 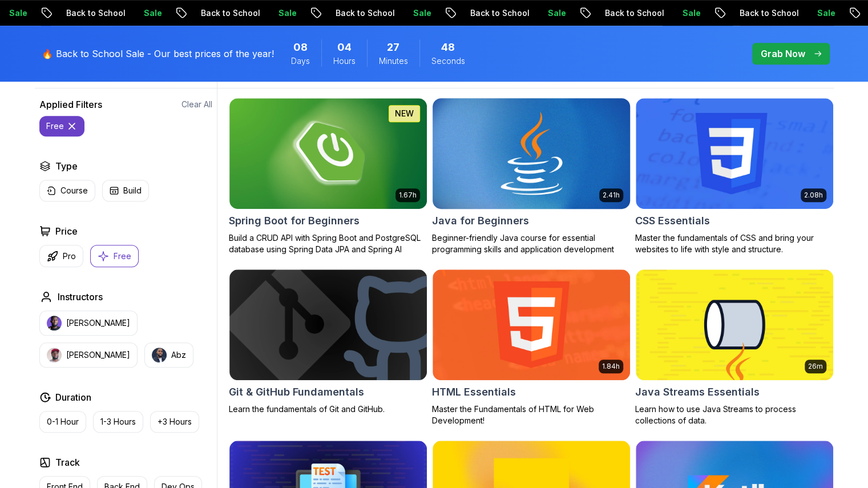 What do you see at coordinates (169, 355) in the screenshot?
I see `button: instructor imgAbz` at bounding box center [169, 355].